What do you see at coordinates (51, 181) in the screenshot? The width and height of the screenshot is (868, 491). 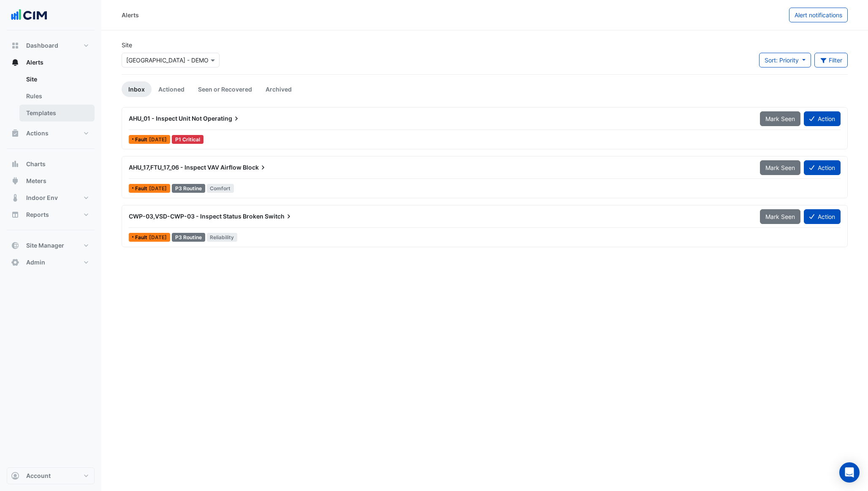 I see `button: Meters` at bounding box center [51, 181].